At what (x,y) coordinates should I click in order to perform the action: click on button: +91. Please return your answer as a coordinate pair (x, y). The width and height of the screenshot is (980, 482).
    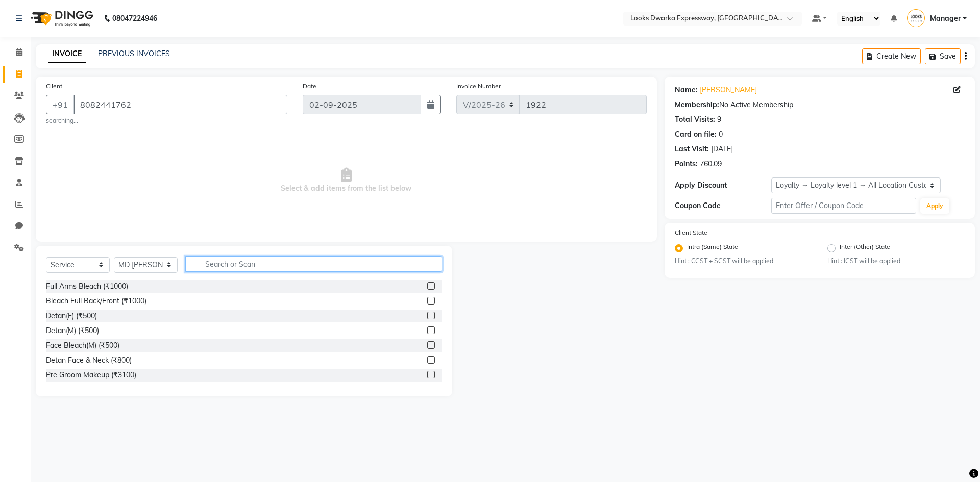
    Looking at the image, I should click on (61, 105).